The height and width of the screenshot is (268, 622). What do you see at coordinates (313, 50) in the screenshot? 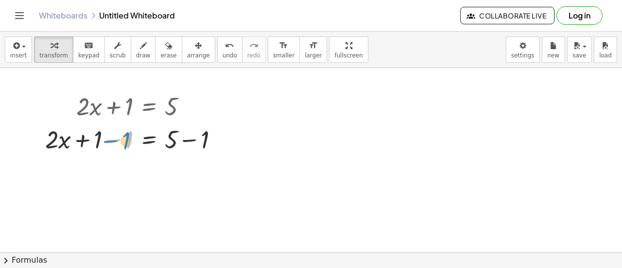
I see `button: format_sizelarger` at bounding box center [313, 50].